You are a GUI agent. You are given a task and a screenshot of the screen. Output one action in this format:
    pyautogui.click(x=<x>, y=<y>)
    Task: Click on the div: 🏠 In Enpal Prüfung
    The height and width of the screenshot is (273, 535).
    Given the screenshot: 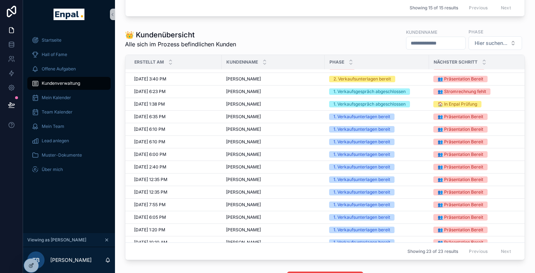 What is the action you would take?
    pyautogui.click(x=458, y=104)
    